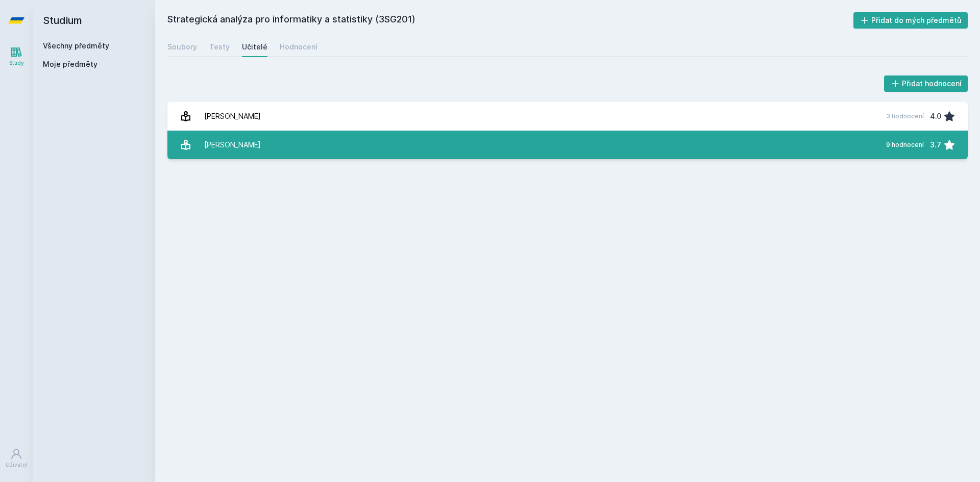  What do you see at coordinates (16, 56) in the screenshot?
I see `a: Study` at bounding box center [16, 56].